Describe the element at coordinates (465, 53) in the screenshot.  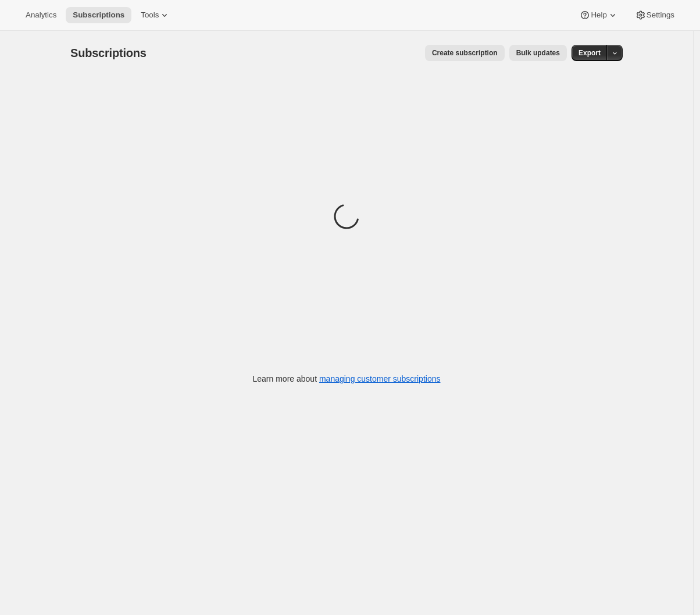
I see `button: Create subscription` at that location.